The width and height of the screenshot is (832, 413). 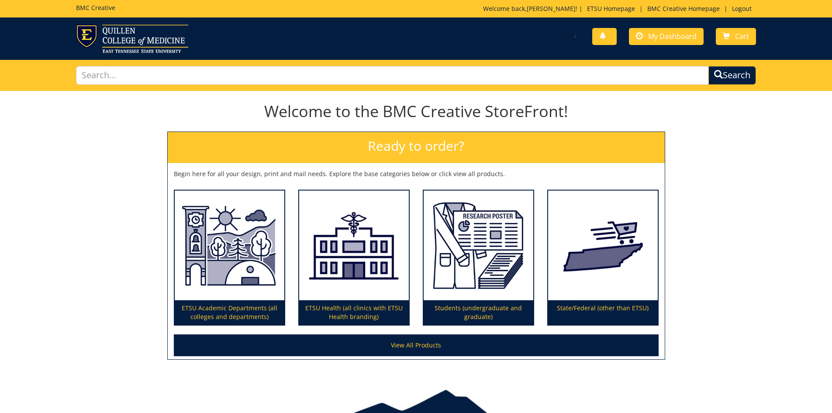 I want to click on img: ETSU Academic Departments (all colleges and departments), so click(x=229, y=246).